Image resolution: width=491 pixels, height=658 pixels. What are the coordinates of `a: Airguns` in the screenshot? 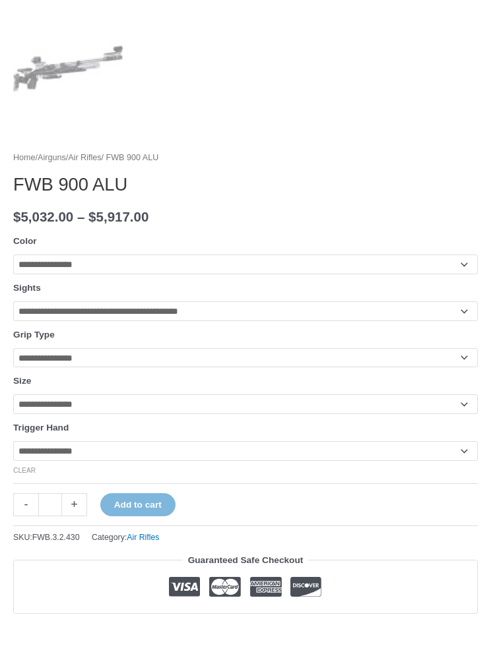 It's located at (51, 158).